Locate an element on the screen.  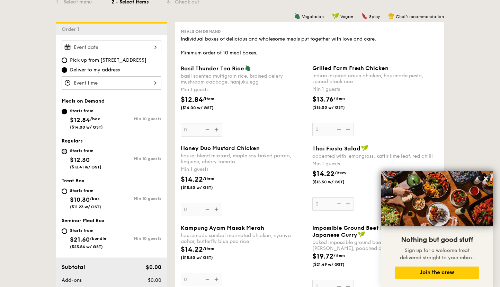
span: ($15.00 w/ GST) is located at coordinates (336, 107).